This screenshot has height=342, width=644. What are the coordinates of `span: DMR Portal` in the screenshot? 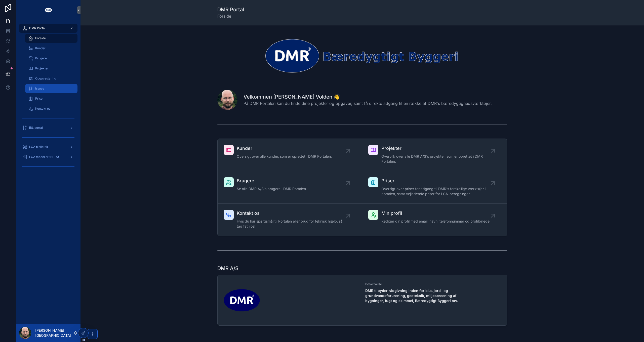 It's located at (37, 28).